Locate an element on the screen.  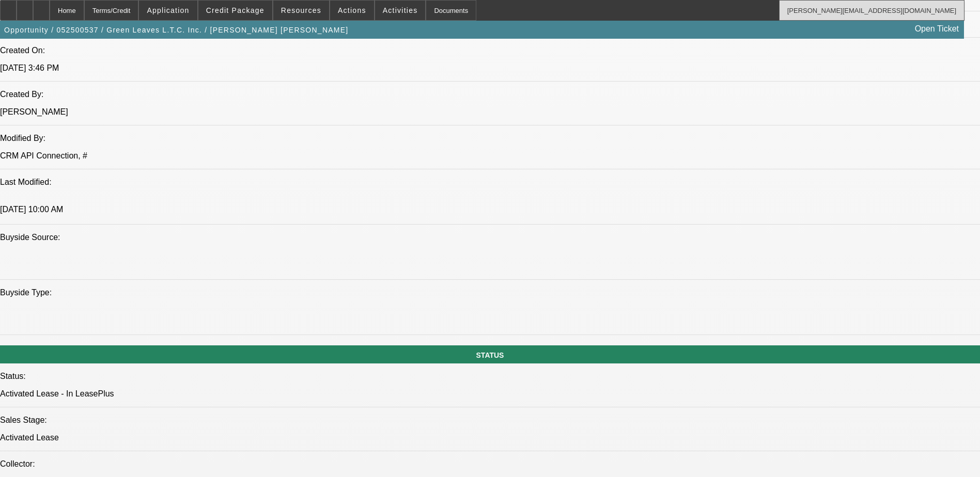
button: Credit Package is located at coordinates (235, 10).